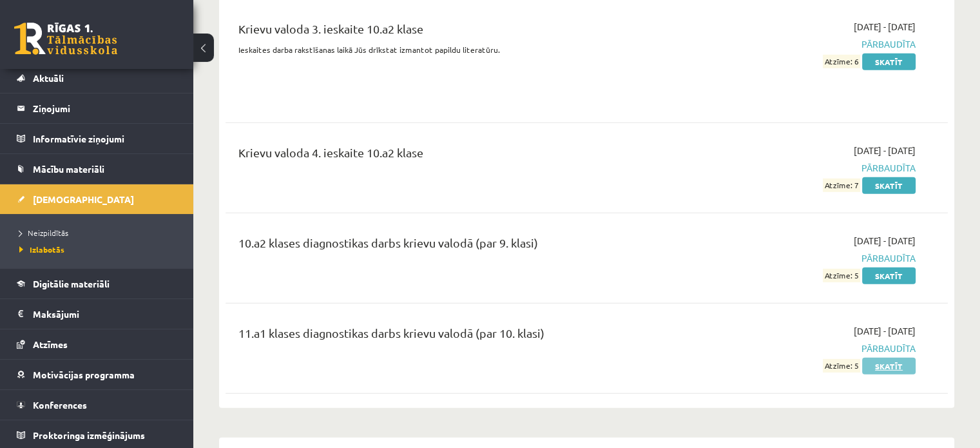 This screenshot has height=448, width=980. I want to click on a: Neizpildītās, so click(100, 232).